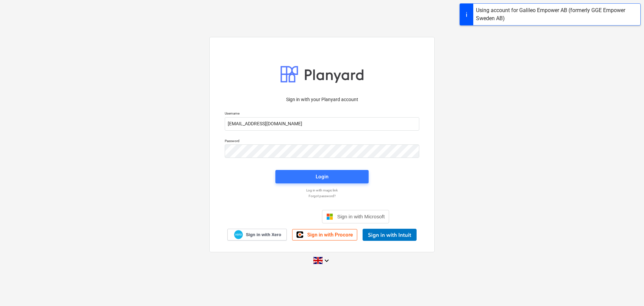 This screenshot has height=306, width=644. What do you see at coordinates (361, 217) in the screenshot?
I see `span: Sign in with Microsoft` at bounding box center [361, 217].